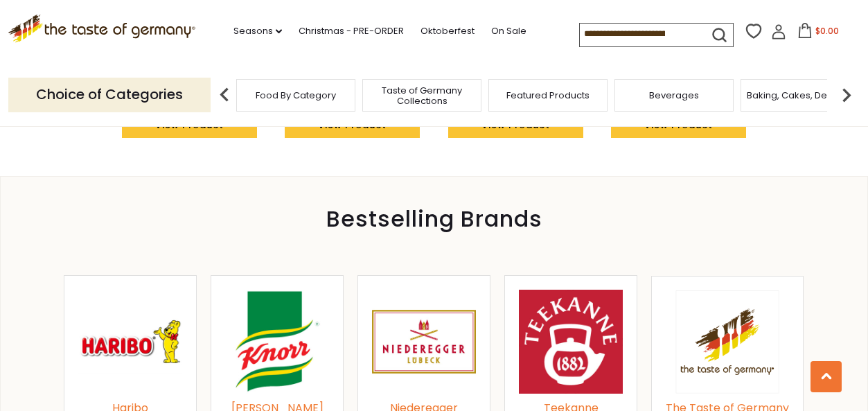 Image resolution: width=868 pixels, height=411 pixels. Describe the element at coordinates (257, 31) in the screenshot. I see `a: Seasons` at that location.